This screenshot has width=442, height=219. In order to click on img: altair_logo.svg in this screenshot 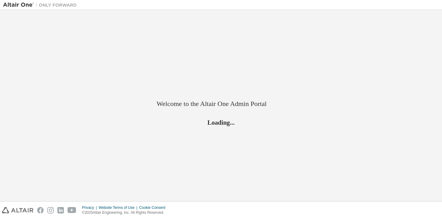, I will do `click(18, 210)`.